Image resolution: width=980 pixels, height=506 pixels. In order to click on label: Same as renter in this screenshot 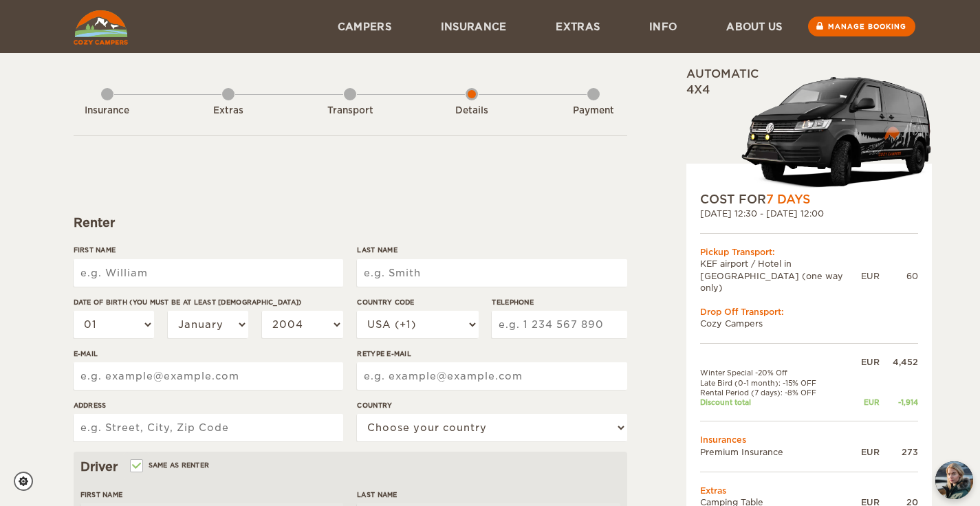, I will do `click(170, 465)`.